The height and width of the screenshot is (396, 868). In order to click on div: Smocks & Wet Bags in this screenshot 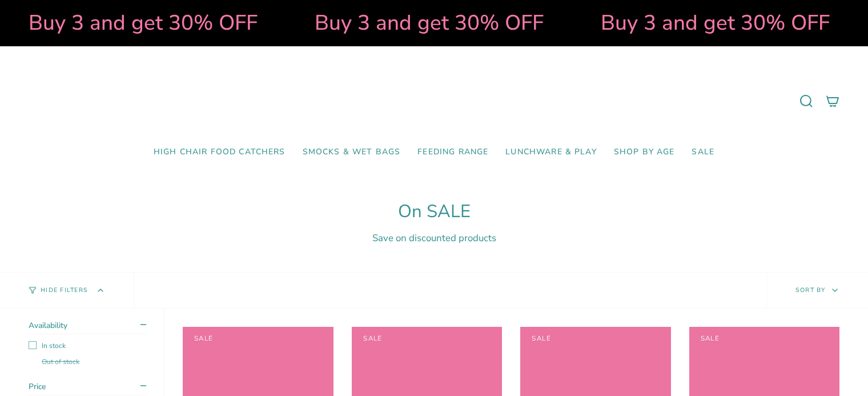, I will do `click(352, 152)`.